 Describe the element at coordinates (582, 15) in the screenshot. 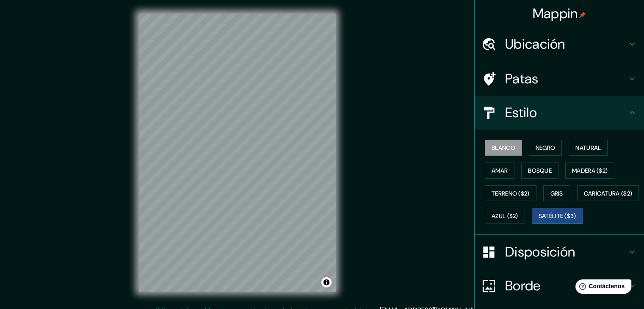

I see `img: pin-icon.png` at that location.